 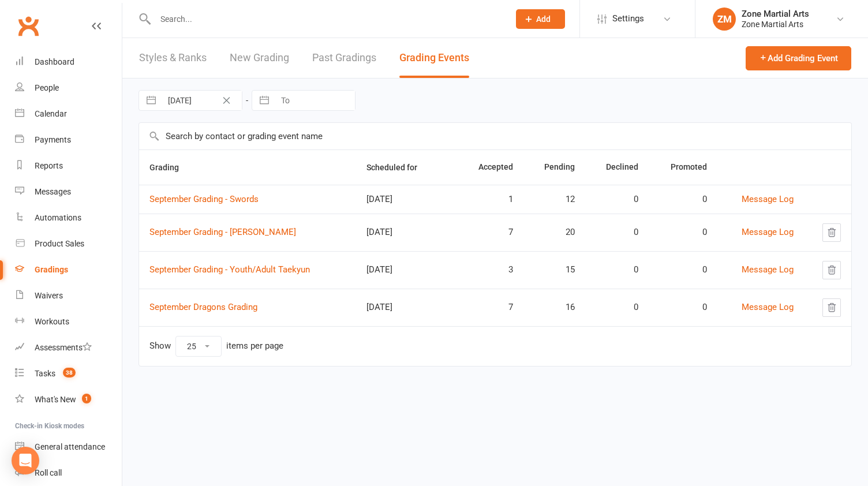 What do you see at coordinates (170, 168) in the screenshot?
I see `span: Grading` at bounding box center [170, 168].